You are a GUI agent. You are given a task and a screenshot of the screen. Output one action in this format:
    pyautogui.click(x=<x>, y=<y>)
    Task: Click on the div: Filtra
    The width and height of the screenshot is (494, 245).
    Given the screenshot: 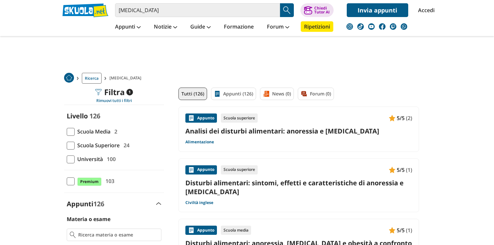 What is the action you would take?
    pyautogui.click(x=114, y=92)
    